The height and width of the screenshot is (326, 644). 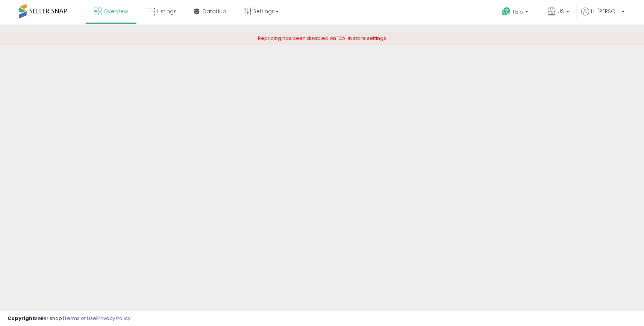 What do you see at coordinates (116, 11) in the screenshot?
I see `span: Overview` at bounding box center [116, 11].